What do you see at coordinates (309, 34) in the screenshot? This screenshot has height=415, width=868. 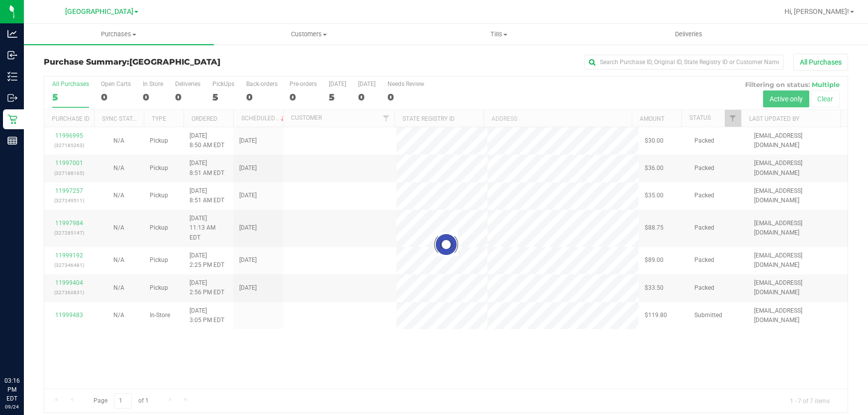 I see `span: Customers` at bounding box center [309, 34].